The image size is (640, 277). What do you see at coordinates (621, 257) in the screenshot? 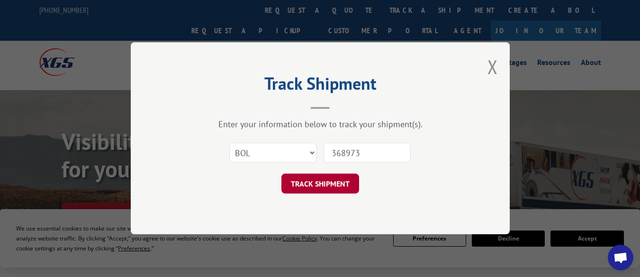
I see `div: Open chat` at bounding box center [621, 257].